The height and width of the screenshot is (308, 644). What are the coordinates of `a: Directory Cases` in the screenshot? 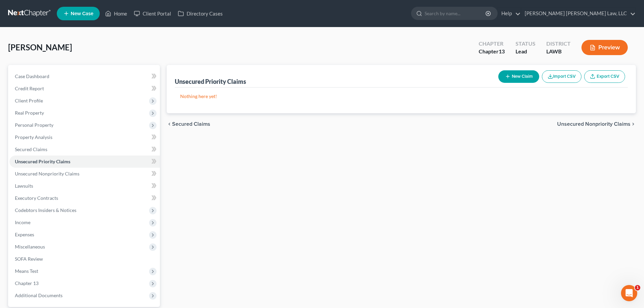 It's located at (200, 14).